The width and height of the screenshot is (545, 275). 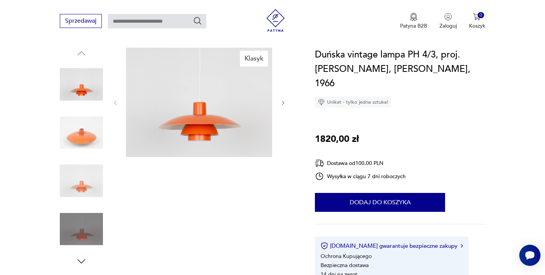 I want to click on img: Ikonka użytkownika, so click(x=448, y=17).